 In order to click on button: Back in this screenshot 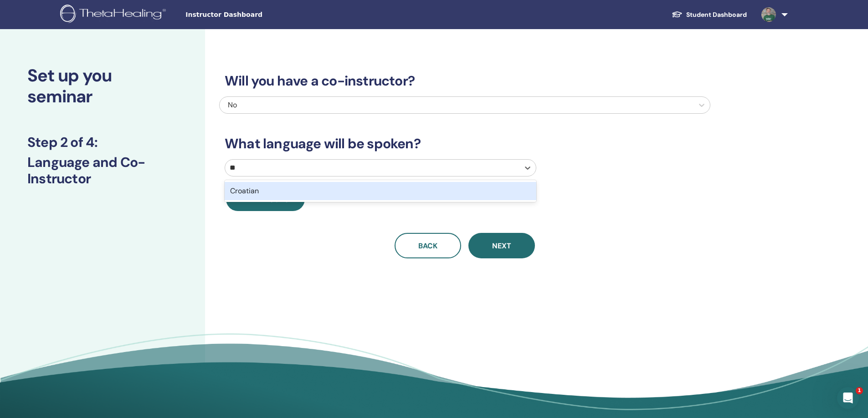, I will do `click(428, 246)`.